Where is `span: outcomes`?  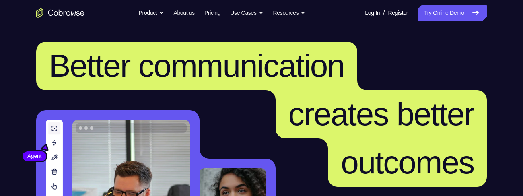
span: outcomes is located at coordinates (407, 162).